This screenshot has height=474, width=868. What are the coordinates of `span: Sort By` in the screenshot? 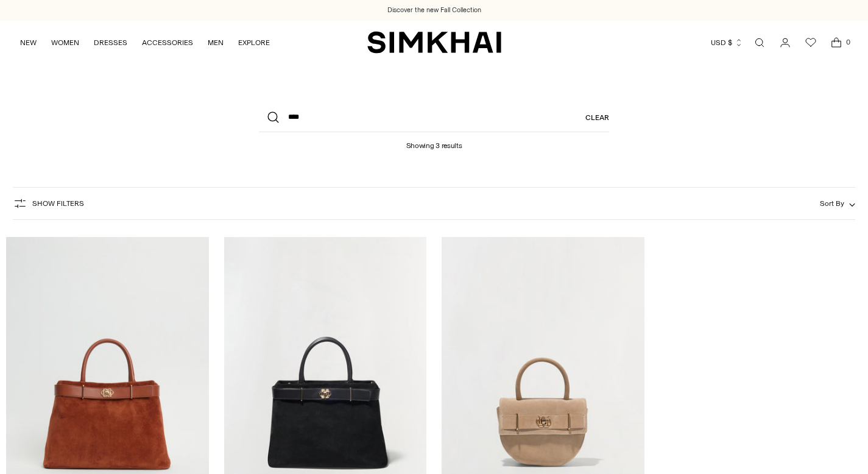 It's located at (832, 204).